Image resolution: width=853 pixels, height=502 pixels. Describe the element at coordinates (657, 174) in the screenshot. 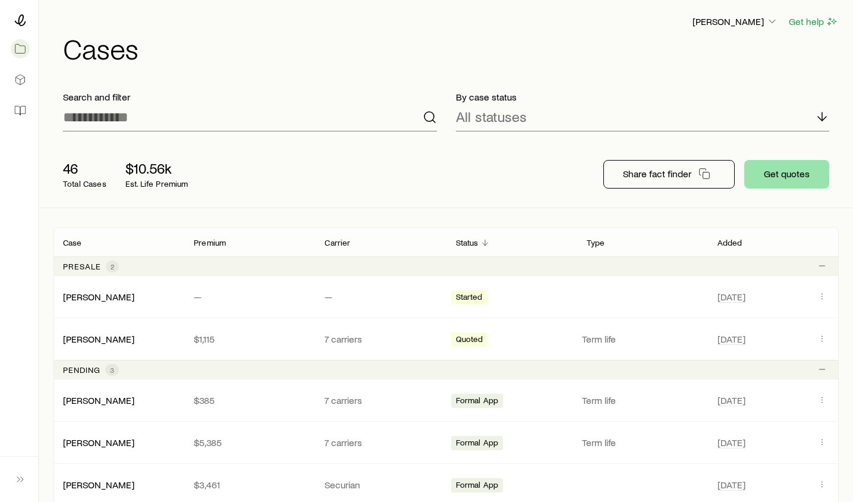

I see `p: Share fact finder` at that location.